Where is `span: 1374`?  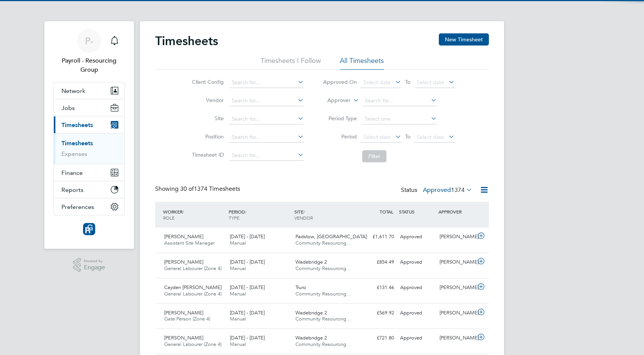 span: 1374 is located at coordinates (458, 190).